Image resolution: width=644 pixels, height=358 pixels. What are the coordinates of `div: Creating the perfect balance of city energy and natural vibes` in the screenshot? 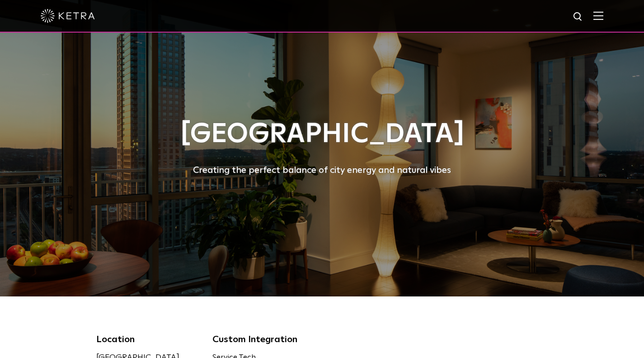 It's located at (322, 171).